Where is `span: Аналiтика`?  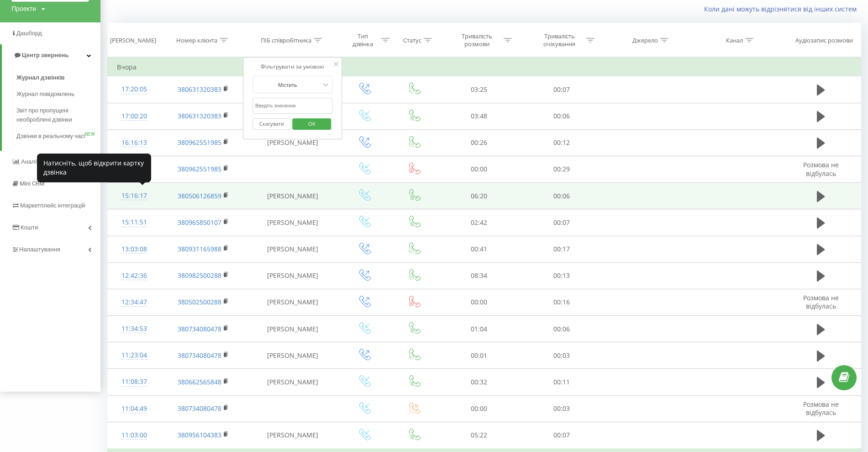
span: Аналiтика is located at coordinates (35, 161).